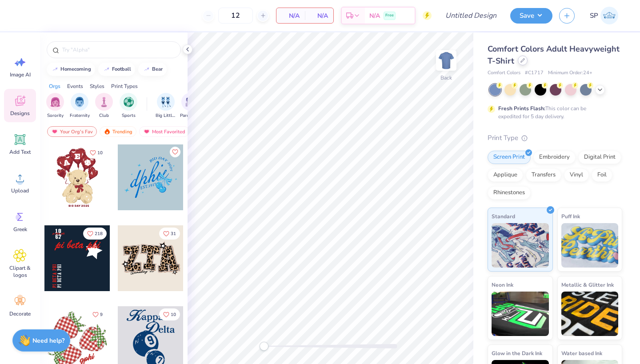 Image resolution: width=640 pixels, height=364 pixels. I want to click on span: 218, so click(98, 234).